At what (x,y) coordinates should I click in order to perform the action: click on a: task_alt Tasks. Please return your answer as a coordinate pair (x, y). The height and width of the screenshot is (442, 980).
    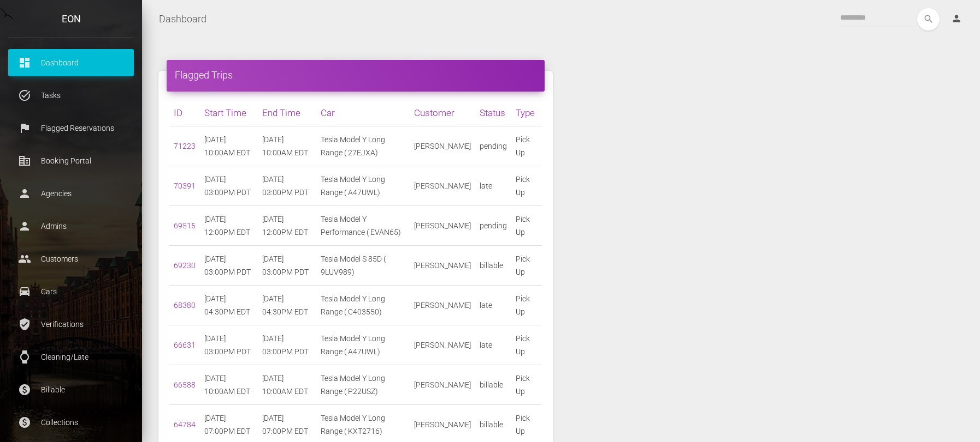
    Looking at the image, I should click on (71, 96).